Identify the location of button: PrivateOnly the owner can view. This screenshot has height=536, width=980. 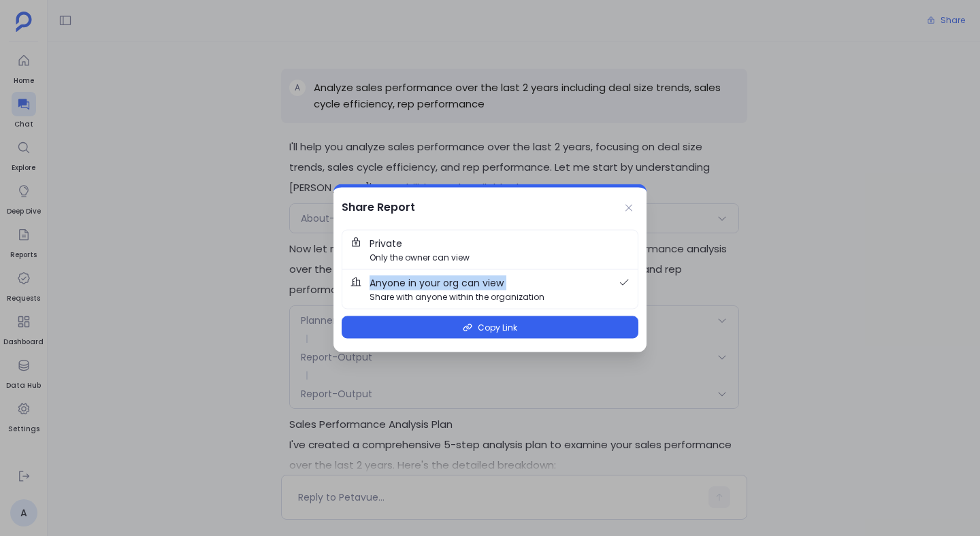
(490, 249).